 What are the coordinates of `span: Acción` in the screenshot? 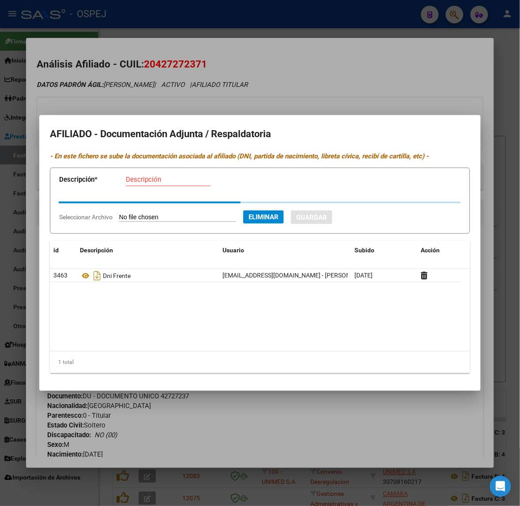 It's located at (430, 250).